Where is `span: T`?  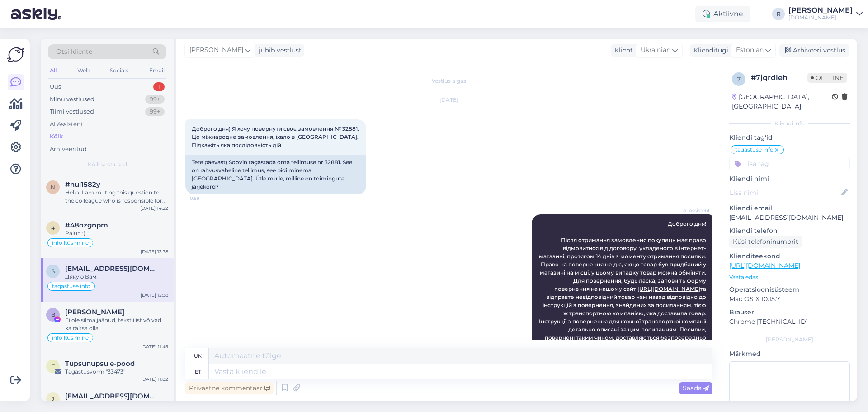
span: T is located at coordinates (53, 366).